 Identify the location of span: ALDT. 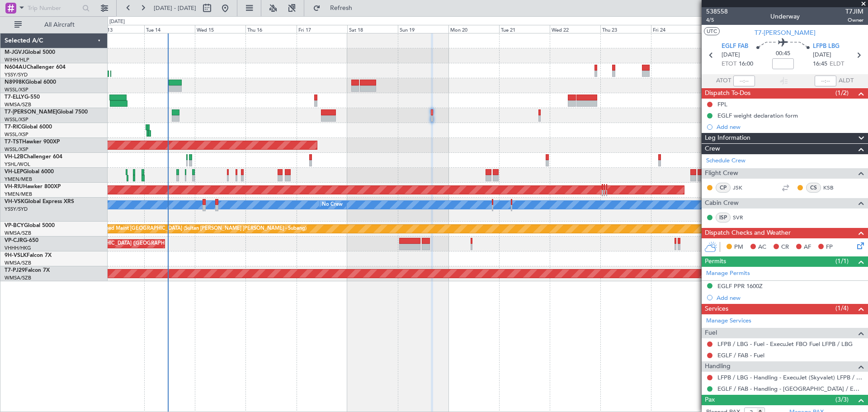
(846, 81).